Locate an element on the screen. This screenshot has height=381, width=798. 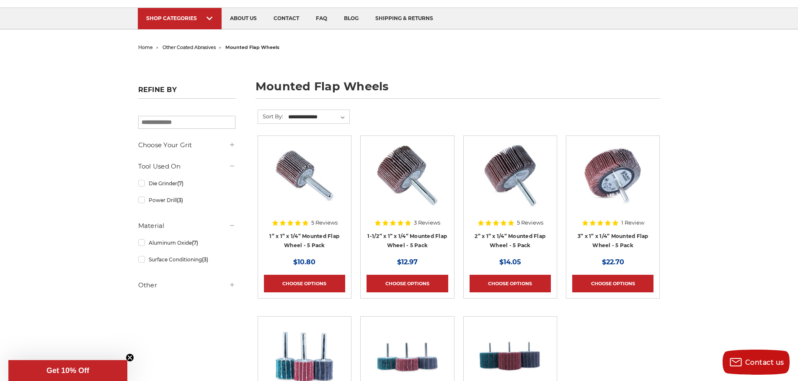
a: Power Drill is located at coordinates (187, 200).